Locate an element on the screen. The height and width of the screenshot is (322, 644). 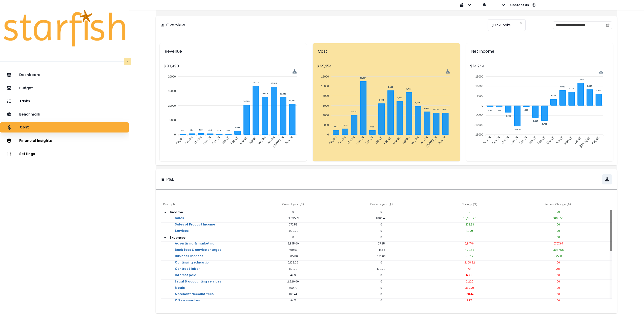
a: Sales of Product Income is located at coordinates (195, 228).